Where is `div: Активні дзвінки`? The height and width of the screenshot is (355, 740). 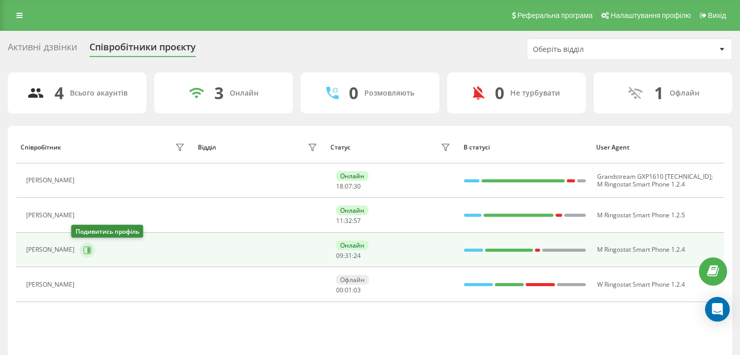
div: Активні дзвінки is located at coordinates (42, 49).